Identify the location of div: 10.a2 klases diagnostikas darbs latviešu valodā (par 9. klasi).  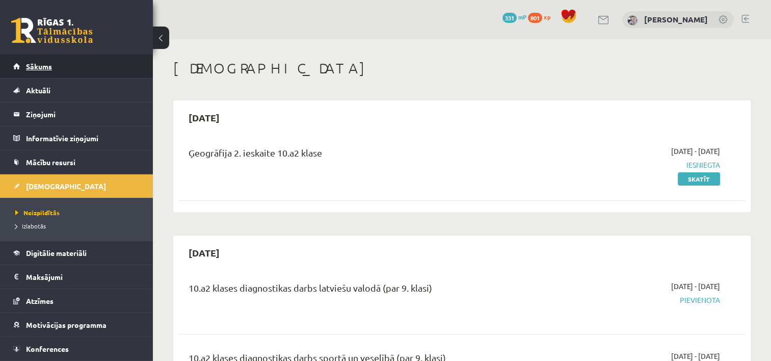
(363, 290).